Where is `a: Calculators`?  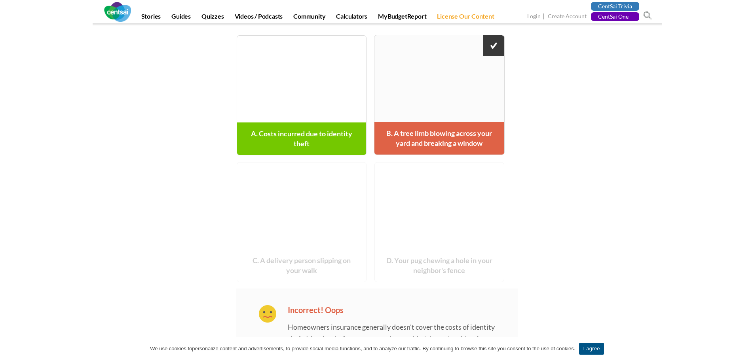
a: Calculators is located at coordinates (351, 18).